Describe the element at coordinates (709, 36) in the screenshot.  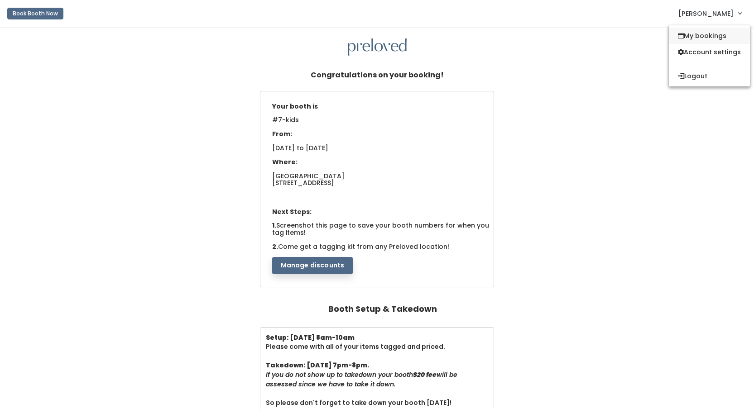
I see `a: My bookings` at that location.